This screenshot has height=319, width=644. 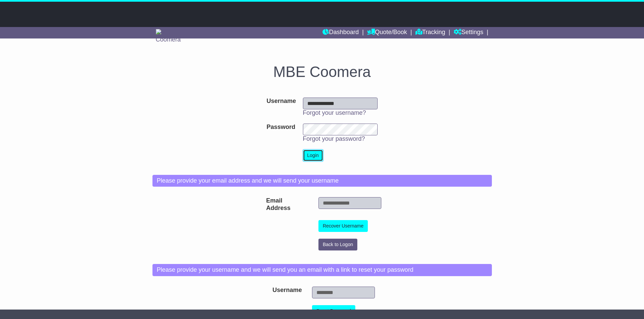 What do you see at coordinates (322, 72) in the screenshot?
I see `h1: MBE Coomera` at bounding box center [322, 72].